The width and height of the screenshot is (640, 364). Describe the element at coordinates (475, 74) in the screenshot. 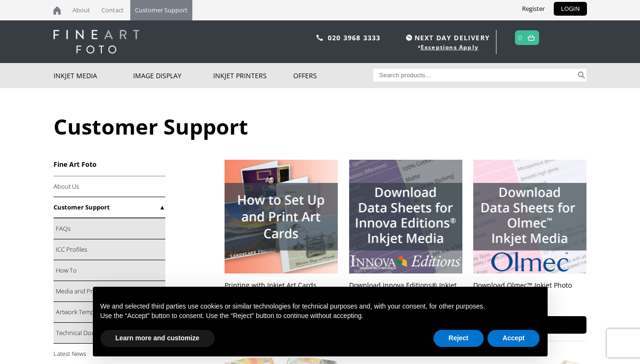

I see `input: Search products…` at that location.